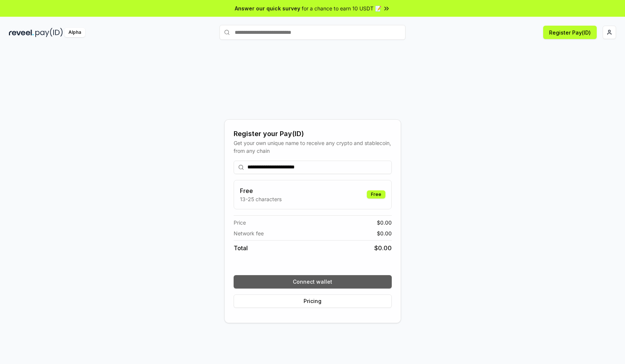 Image resolution: width=625 pixels, height=364 pixels. What do you see at coordinates (312, 282) in the screenshot?
I see `button: Connect wallet` at bounding box center [312, 282].